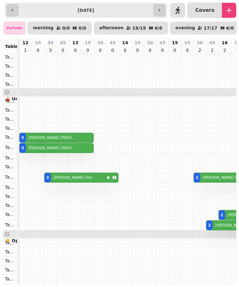  I want to click on div: Periods, so click(14, 28).